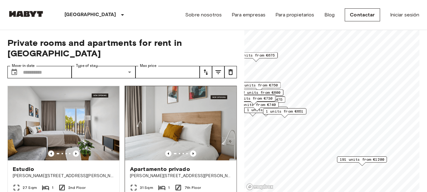 The height and width of the screenshot is (192, 427). I want to click on img: Marketing picture of unit ES-15-102-721-001, so click(181, 123).